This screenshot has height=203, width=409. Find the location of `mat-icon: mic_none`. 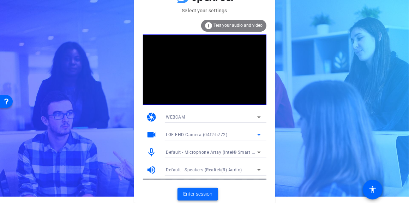

mat-icon: mic_none is located at coordinates (152, 153).